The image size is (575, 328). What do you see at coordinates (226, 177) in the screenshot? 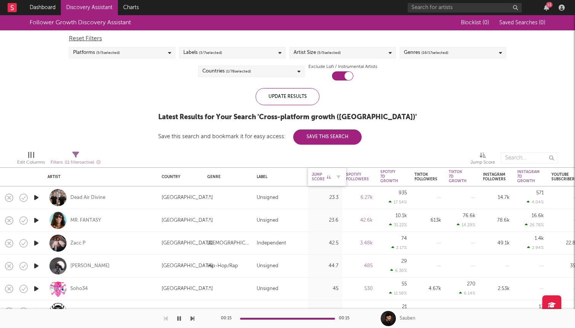
I see `div: Genre` at bounding box center [226, 177].